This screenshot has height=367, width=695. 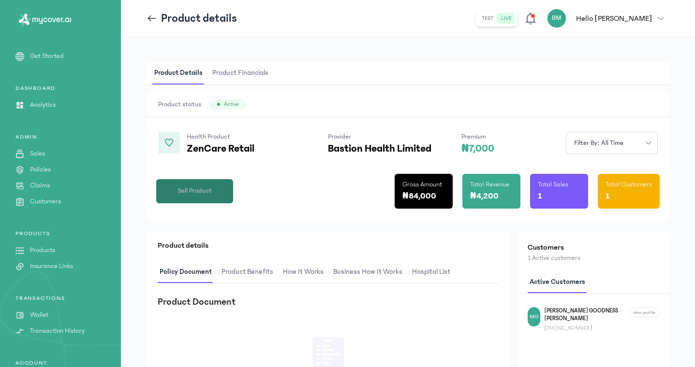 I want to click on p: Total Sales, so click(x=553, y=185).